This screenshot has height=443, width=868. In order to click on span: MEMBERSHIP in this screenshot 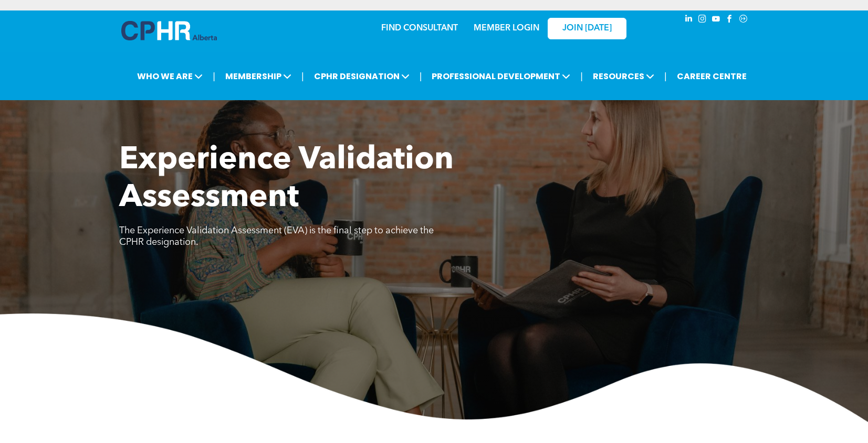, I will do `click(258, 76)`.